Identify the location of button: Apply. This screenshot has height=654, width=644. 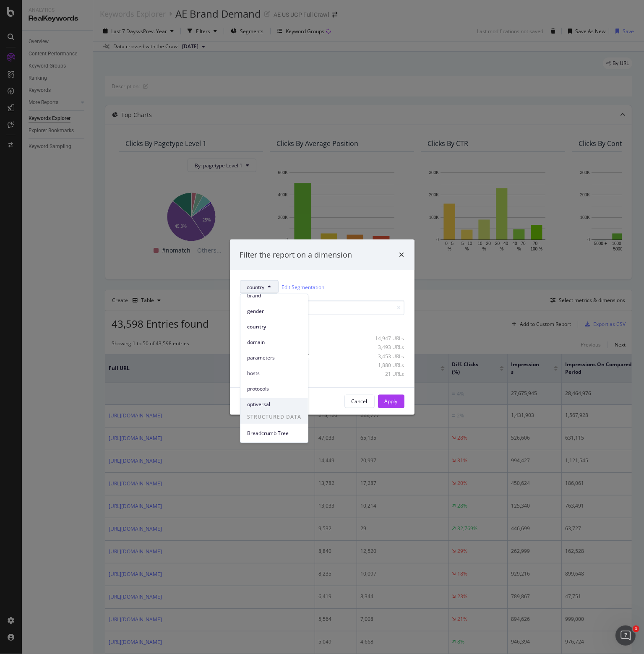
(391, 402).